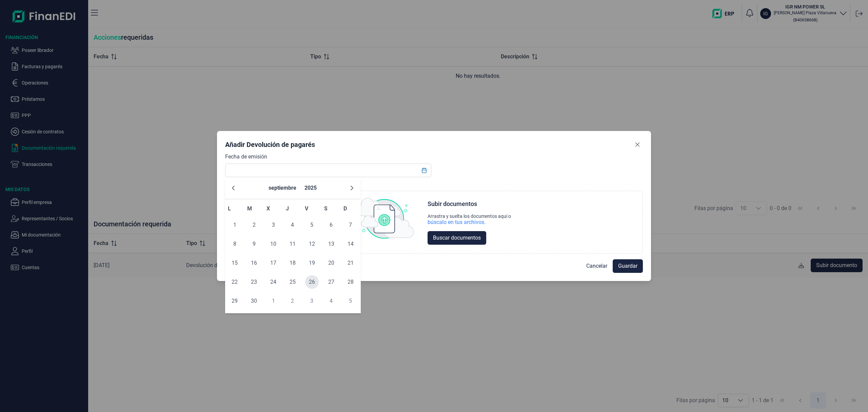 This screenshot has width=868, height=412. What do you see at coordinates (312, 301) in the screenshot?
I see `td: 03/10/2025` at bounding box center [312, 301].